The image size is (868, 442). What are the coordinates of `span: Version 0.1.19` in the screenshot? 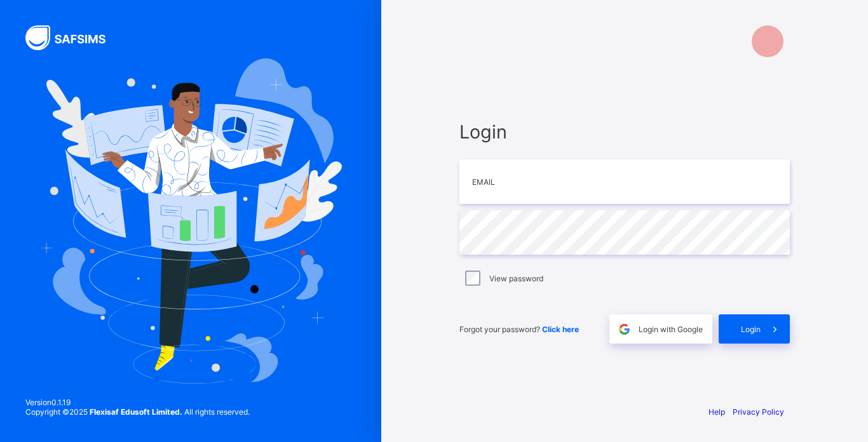 It's located at (137, 402).